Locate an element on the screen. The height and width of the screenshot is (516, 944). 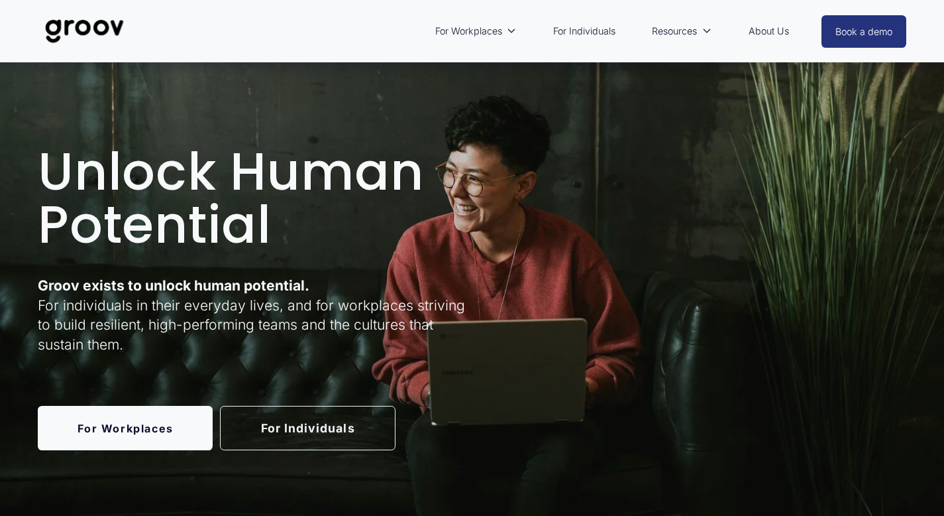
strong: Groov exists to unlock human potential. is located at coordinates (174, 285).